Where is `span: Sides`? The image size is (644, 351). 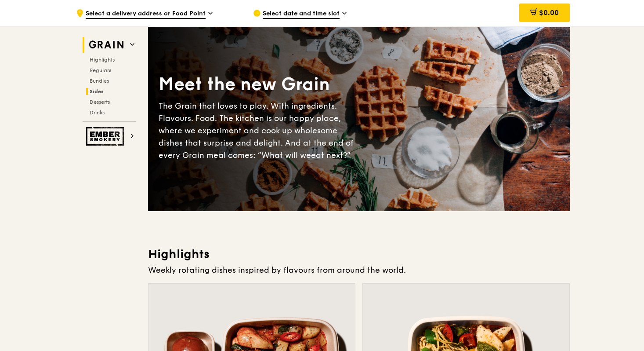 span: Sides is located at coordinates (96, 92).